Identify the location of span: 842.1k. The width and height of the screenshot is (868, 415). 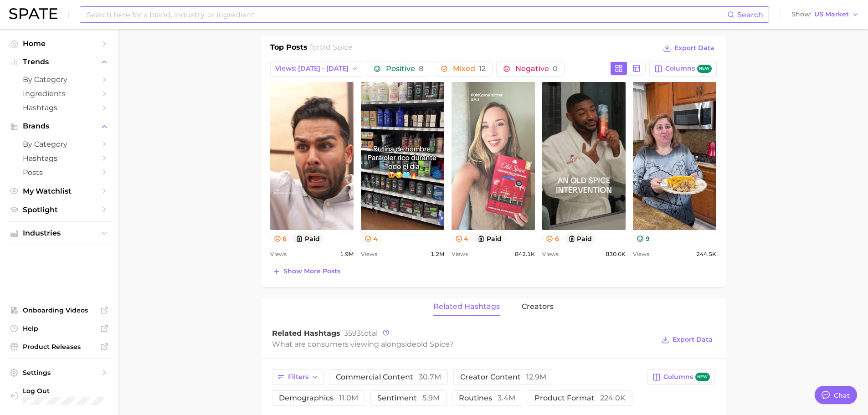
(524, 254).